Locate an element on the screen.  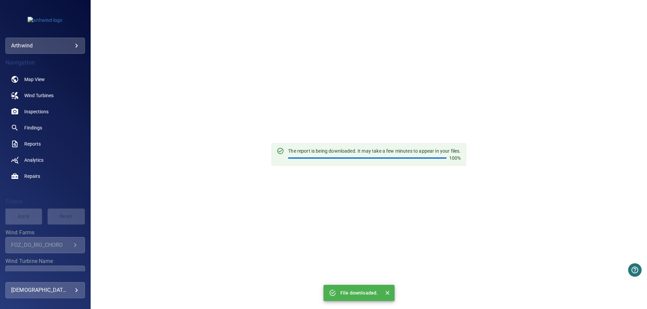
a: findings noActive is located at coordinates (45, 128).